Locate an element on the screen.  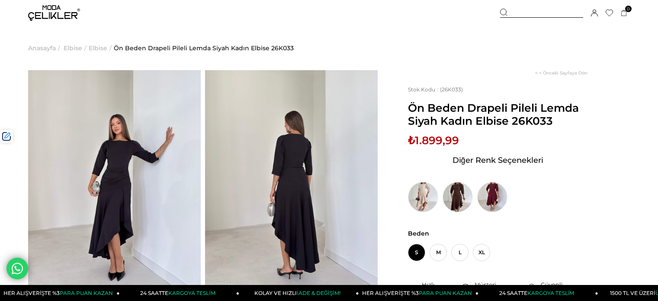
img: call-center.png is located at coordinates (466, 288).